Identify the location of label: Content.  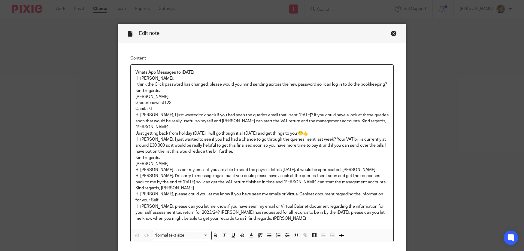
(262, 58).